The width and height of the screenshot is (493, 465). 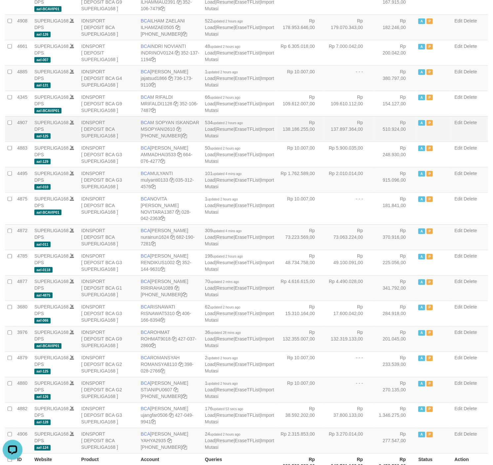 What do you see at coordinates (301, 103) in the screenshot?
I see `td: Rp 109.612.007,00` at bounding box center [301, 103].